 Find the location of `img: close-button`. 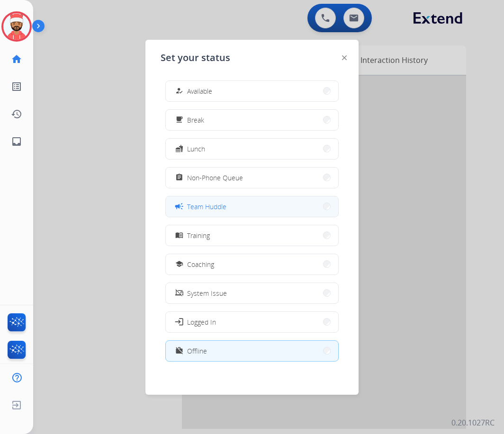

img: close-button is located at coordinates (344, 58).